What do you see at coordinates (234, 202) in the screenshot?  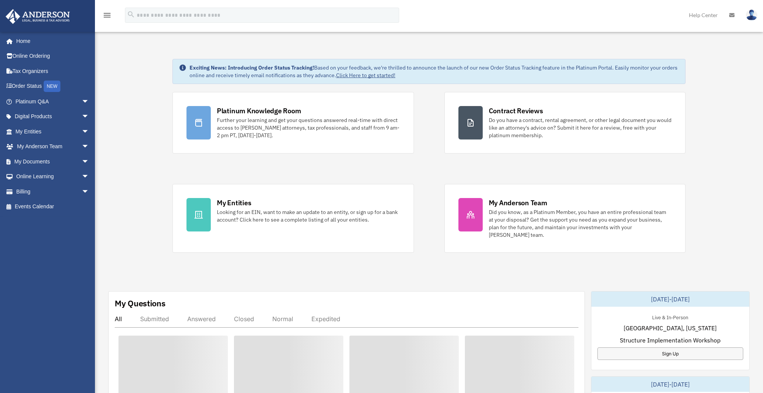 I see `div: My Entities` at bounding box center [234, 202].